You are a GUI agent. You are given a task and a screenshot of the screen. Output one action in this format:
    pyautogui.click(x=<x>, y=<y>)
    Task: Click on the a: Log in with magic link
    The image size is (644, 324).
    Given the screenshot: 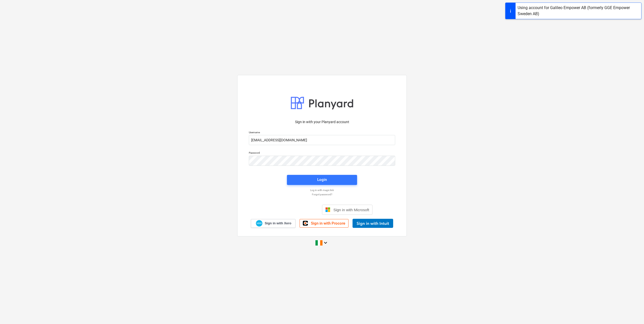 What is the action you would take?
    pyautogui.click(x=322, y=190)
    